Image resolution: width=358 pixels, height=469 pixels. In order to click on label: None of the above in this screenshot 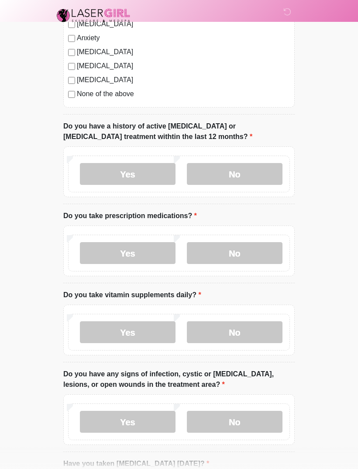, I will do `click(183, 94)`.